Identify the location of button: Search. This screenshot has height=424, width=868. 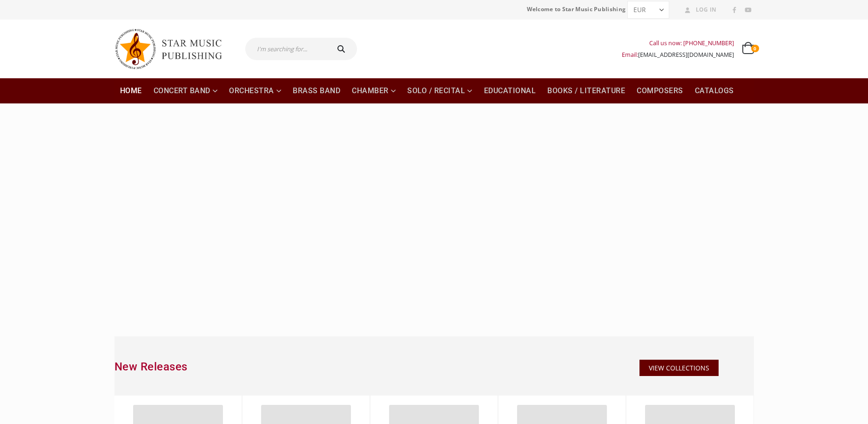
(343, 49).